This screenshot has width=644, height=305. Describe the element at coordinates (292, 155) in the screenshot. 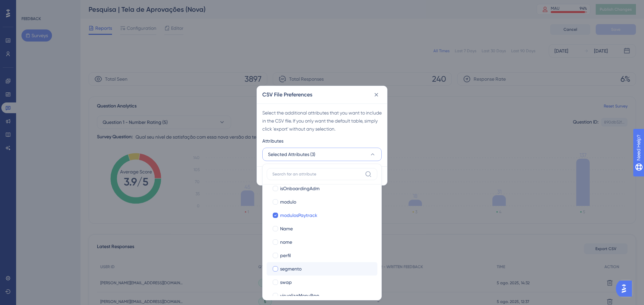

I see `span: Selected Attributes (3)` at that location.